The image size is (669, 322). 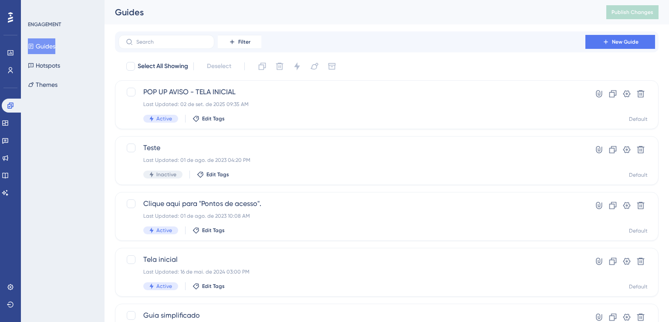 What do you see at coordinates (44, 24) in the screenshot?
I see `div: ENGAGEMENT` at bounding box center [44, 24].